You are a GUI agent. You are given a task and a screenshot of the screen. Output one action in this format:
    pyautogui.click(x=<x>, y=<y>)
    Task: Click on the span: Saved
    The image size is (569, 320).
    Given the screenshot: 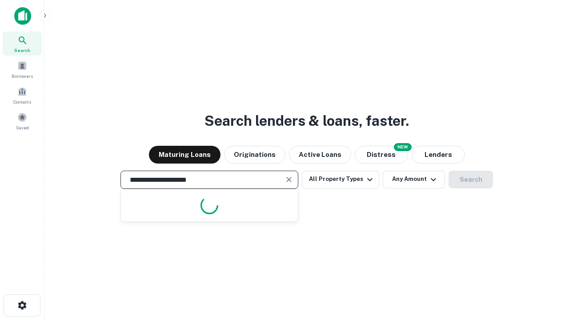 What is the action you would take?
    pyautogui.click(x=22, y=128)
    